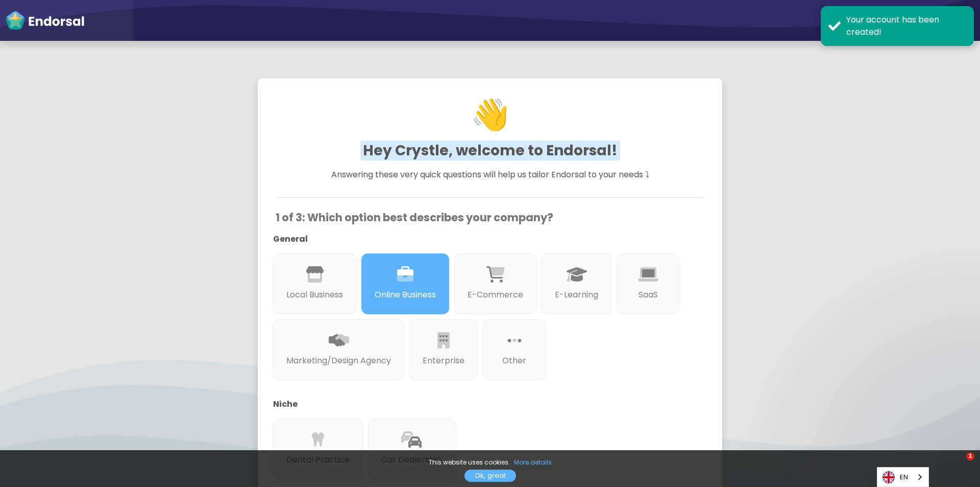 This screenshot has width=980, height=487. Describe the element at coordinates (906, 26) in the screenshot. I see `div: Your account has been created!` at that location.